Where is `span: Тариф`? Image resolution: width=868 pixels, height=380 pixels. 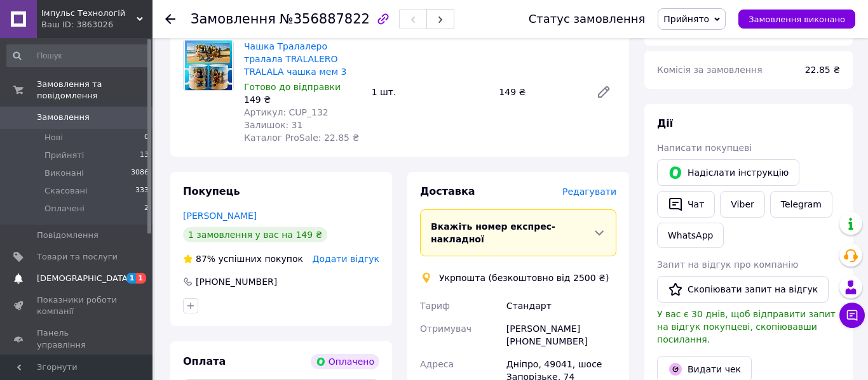
span: Тариф is located at coordinates (435, 306).